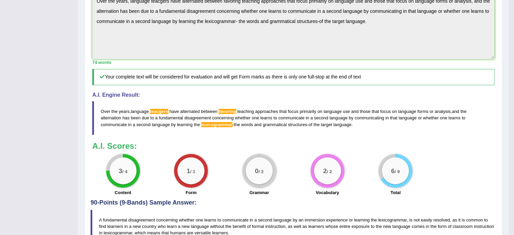  Describe the element at coordinates (393, 171) in the screenshot. I see `big: 6` at that location.